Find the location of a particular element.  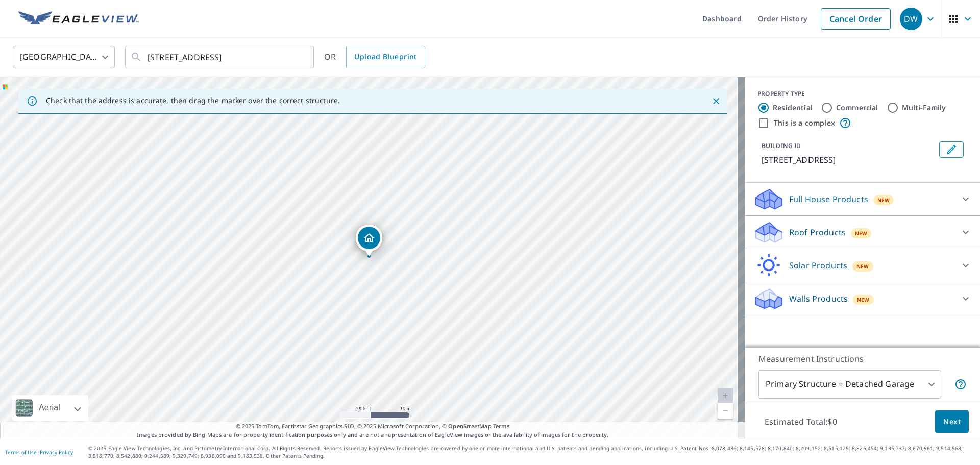

span: Next is located at coordinates (952, 422).